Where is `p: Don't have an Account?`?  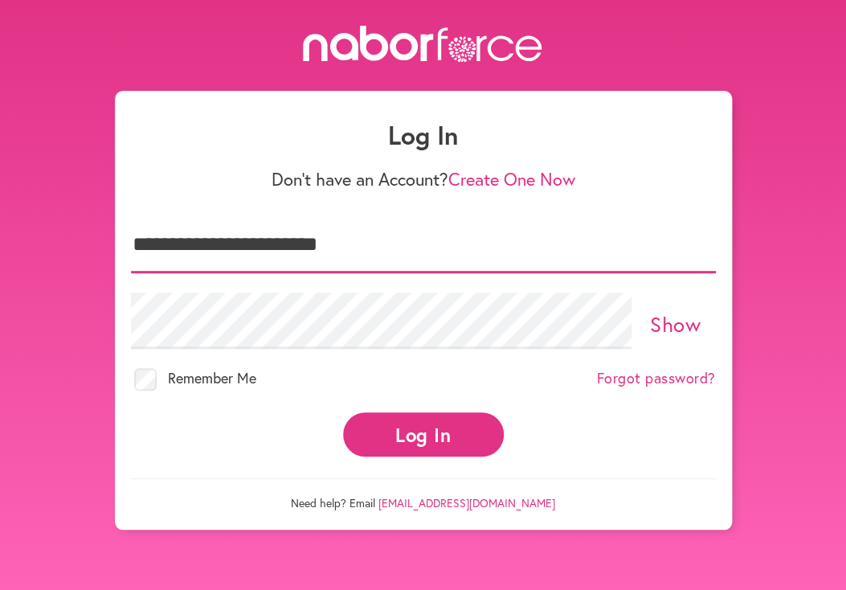
p: Don't have an Account? is located at coordinates (423, 179).